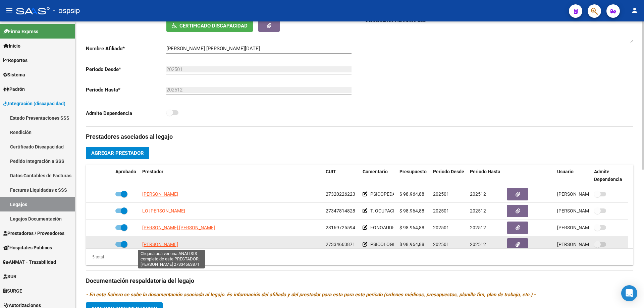 The image size is (644, 308). I want to click on h3: Prestadores asociados al legajo, so click(359, 137).